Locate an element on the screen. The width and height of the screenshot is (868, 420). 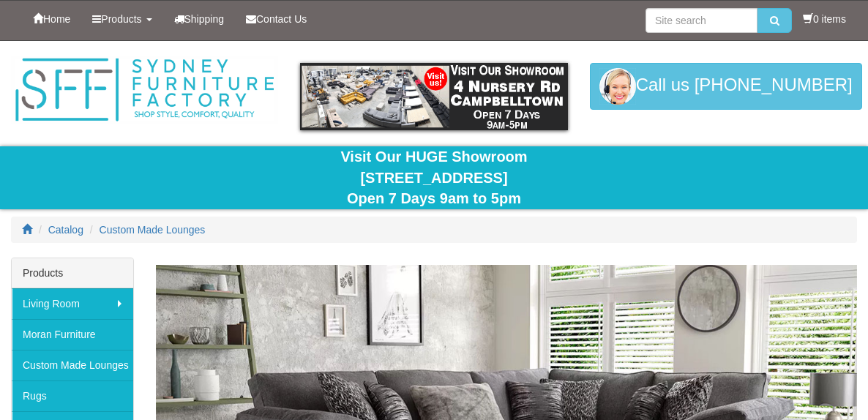
span: Catalog is located at coordinates (66, 230).